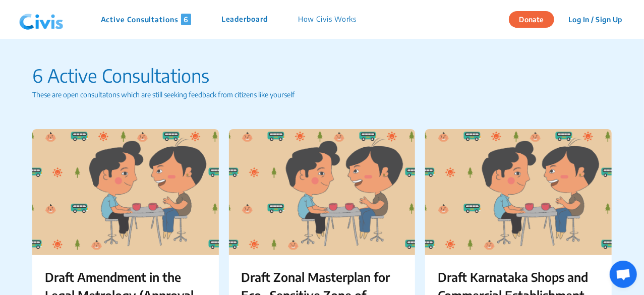  I want to click on img: navlogo.png, so click(42, 20).